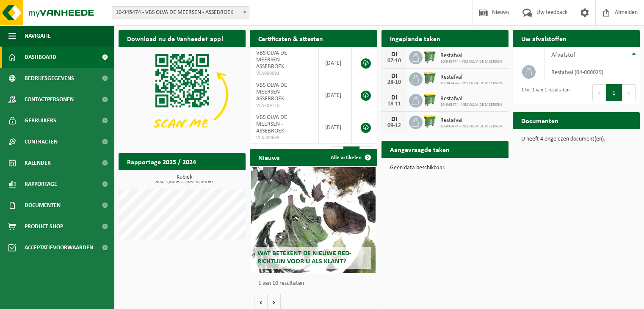  Describe the element at coordinates (420, 149) in the screenshot. I see `h2: Aangevraagde taken` at that location.